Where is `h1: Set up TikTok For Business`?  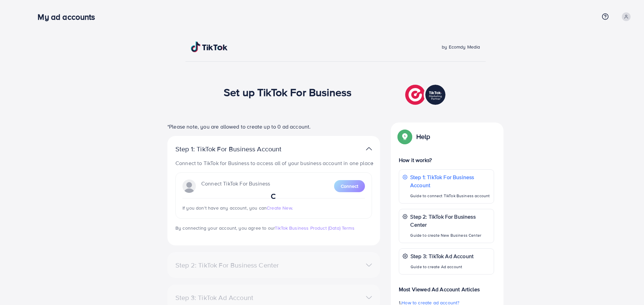 h1: Set up TikTok For Business is located at coordinates (288, 92).